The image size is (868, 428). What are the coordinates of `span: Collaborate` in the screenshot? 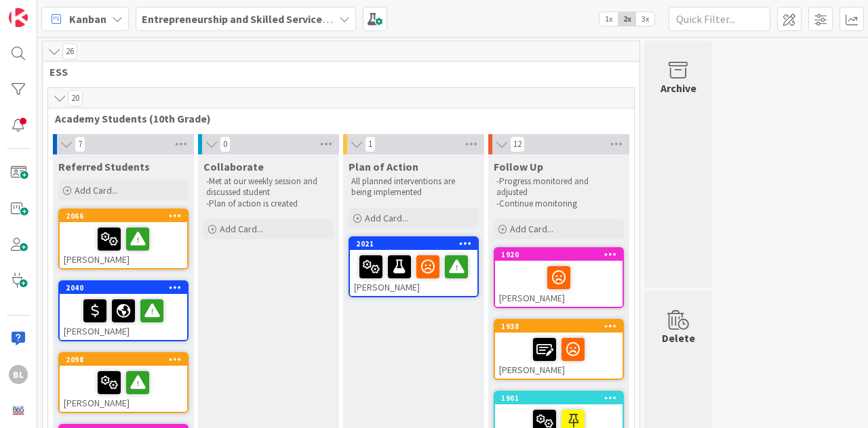 It's located at (234, 167).